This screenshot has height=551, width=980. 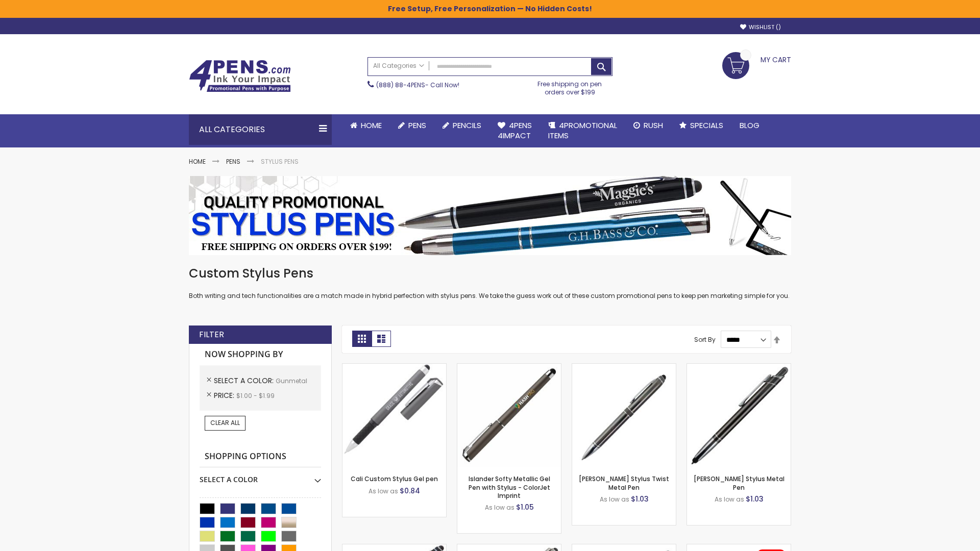 I want to click on a: Islander Softy Metallic Gel Pen with Stylus - ColorJet Imprint, so click(x=509, y=487).